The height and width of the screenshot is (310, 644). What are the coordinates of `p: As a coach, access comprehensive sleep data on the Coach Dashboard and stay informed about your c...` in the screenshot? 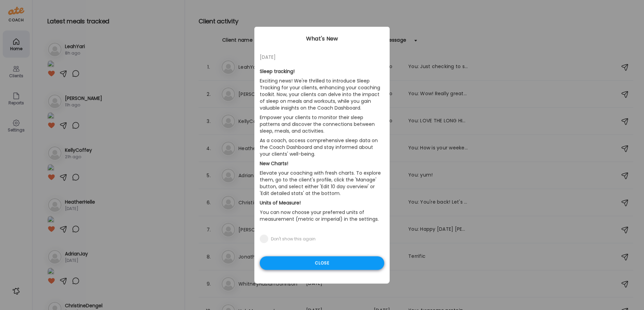 It's located at (322, 148).